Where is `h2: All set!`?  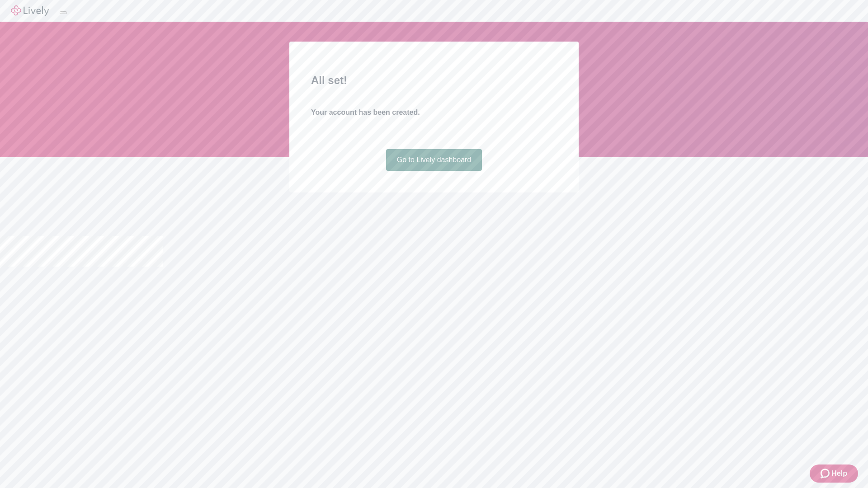 h2: All set! is located at coordinates (434, 81).